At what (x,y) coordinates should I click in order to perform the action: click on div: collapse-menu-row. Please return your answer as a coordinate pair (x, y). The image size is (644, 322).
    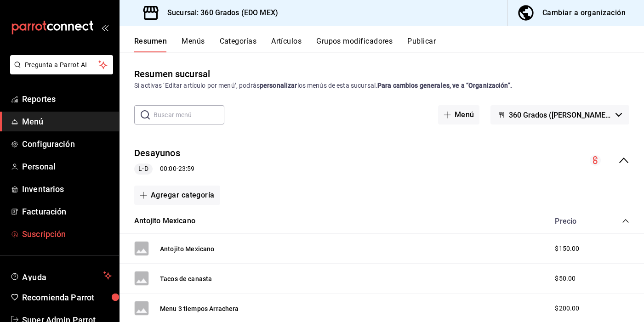
    Looking at the image, I should click on (381, 160).